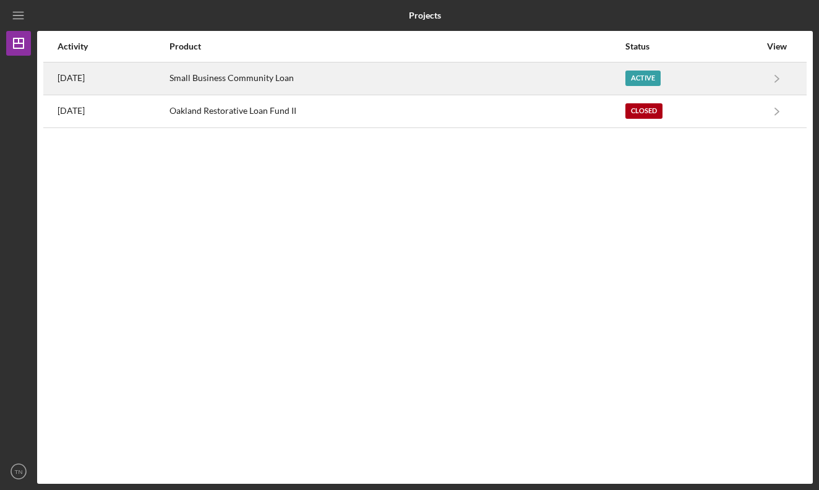  Describe the element at coordinates (397, 79) in the screenshot. I see `div: Small Business Community Loan` at that location.